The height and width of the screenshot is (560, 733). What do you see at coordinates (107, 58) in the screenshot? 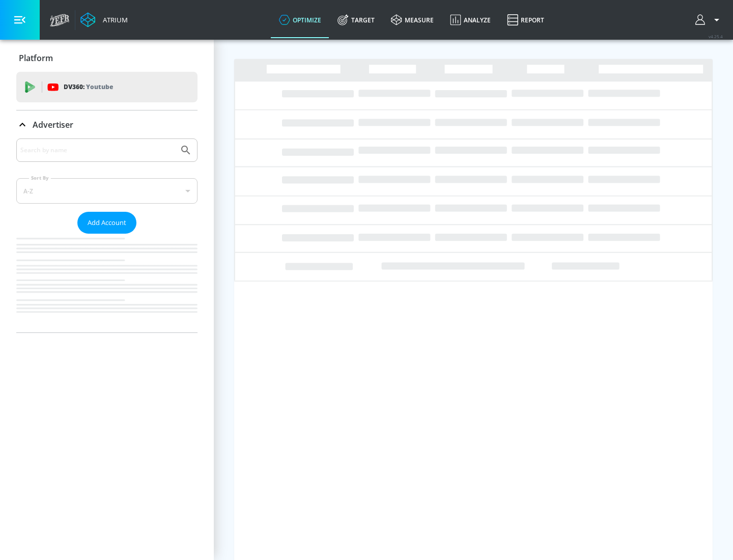
I see `div: Platform` at bounding box center [107, 58].